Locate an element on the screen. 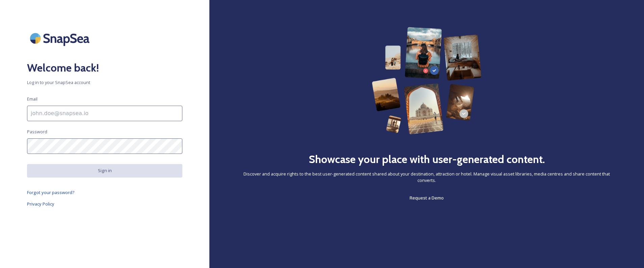 The width and height of the screenshot is (644, 268). span: Forgot your password? is located at coordinates (51, 192).